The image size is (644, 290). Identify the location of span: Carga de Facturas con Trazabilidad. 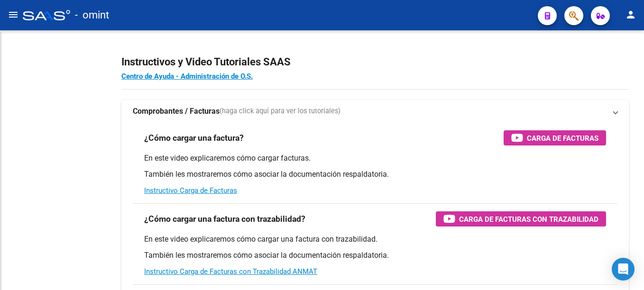
(529, 219).